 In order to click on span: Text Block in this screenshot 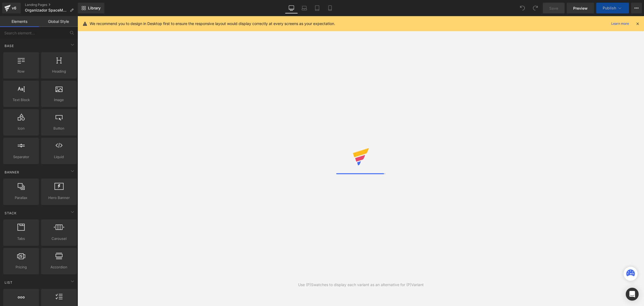, I will do `click(21, 100)`.